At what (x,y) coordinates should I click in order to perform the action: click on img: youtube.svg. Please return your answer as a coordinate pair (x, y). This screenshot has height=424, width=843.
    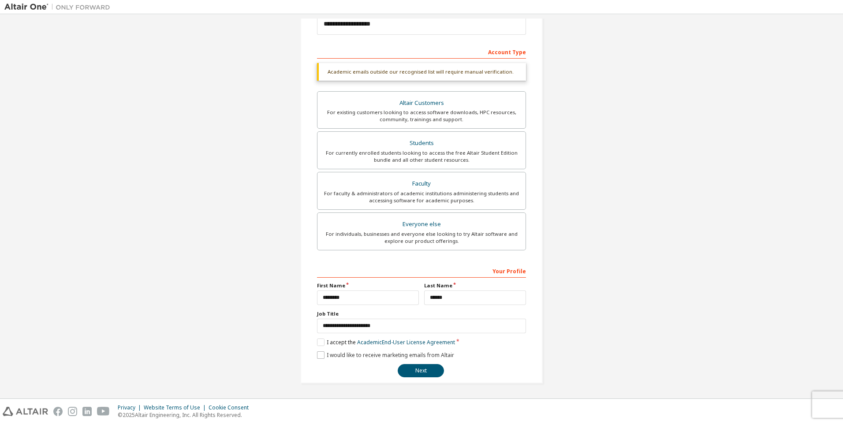
    Looking at the image, I should click on (103, 411).